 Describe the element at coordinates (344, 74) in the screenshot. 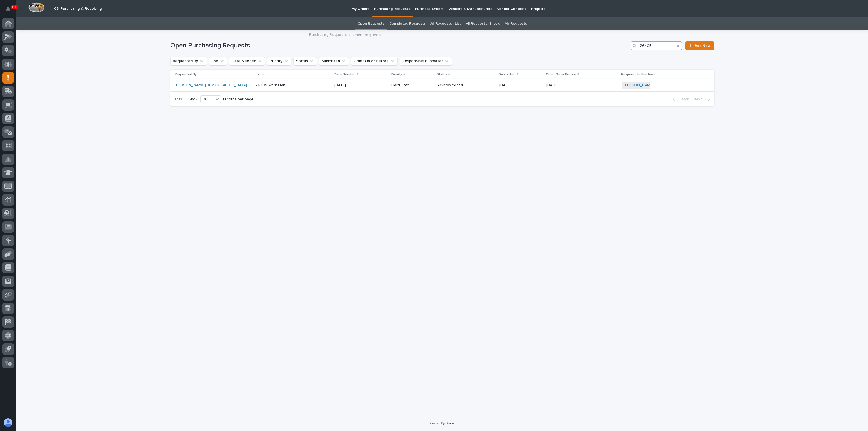

I see `p: Date Needed` at that location.